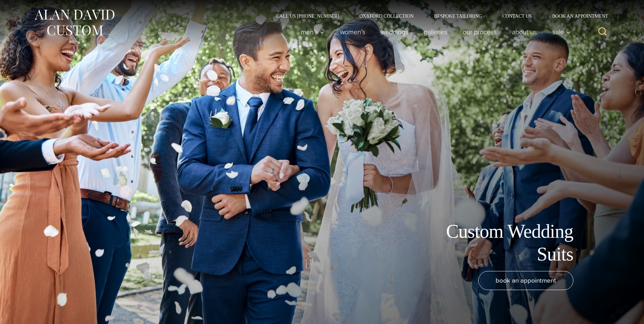  Describe the element at coordinates (74, 22) in the screenshot. I see `img: Alan David Custom` at that location.